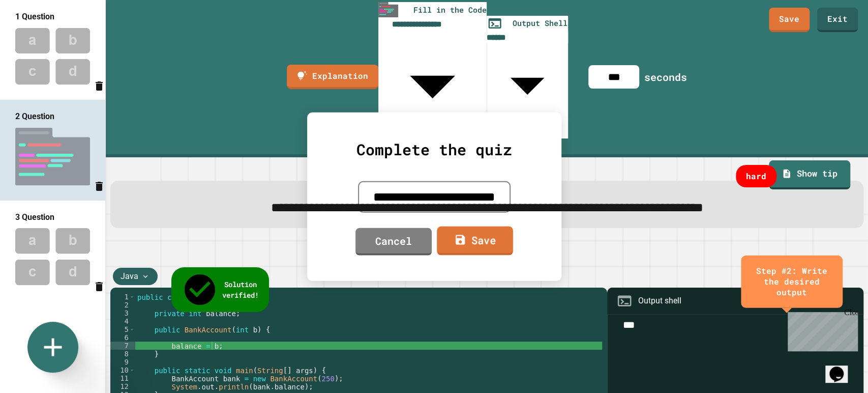 Image resolution: width=868 pixels, height=393 pixels. What do you see at coordinates (792, 281) in the screenshot?
I see `div: Step #2: Write the desired output` at bounding box center [792, 281].